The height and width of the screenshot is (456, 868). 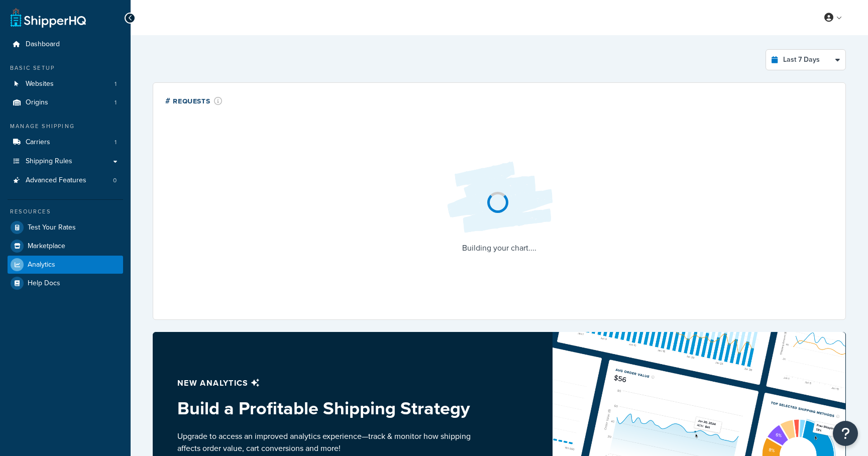 I want to click on li: Advanced Features, so click(x=66, y=180).